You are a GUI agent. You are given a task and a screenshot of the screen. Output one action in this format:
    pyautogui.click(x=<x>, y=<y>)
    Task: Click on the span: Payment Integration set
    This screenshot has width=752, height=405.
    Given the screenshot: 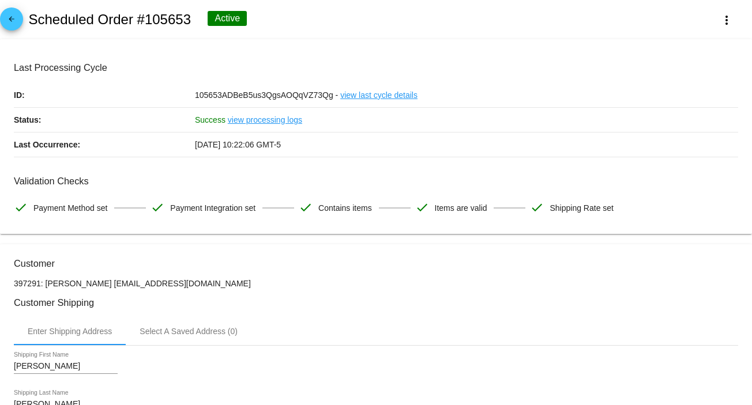 What is the action you would take?
    pyautogui.click(x=213, y=208)
    